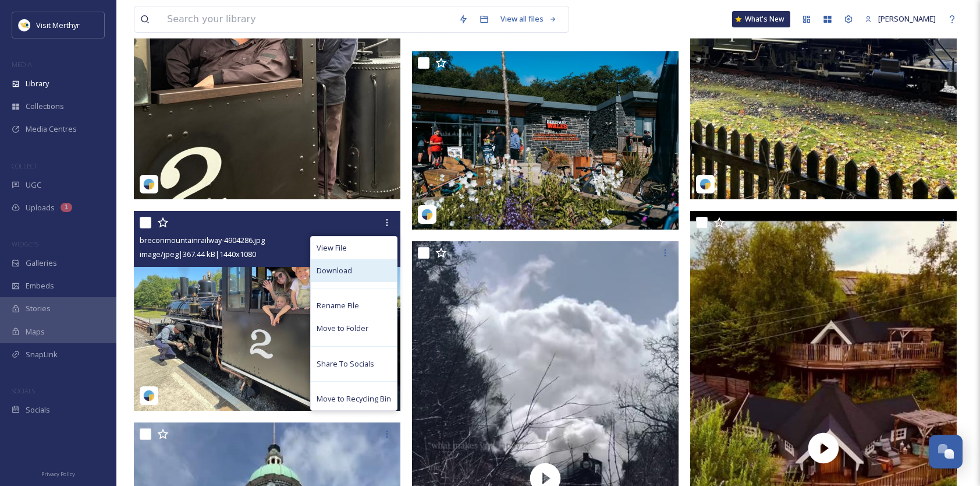  What do you see at coordinates (332, 247) in the screenshot?
I see `span: View File` at bounding box center [332, 247].